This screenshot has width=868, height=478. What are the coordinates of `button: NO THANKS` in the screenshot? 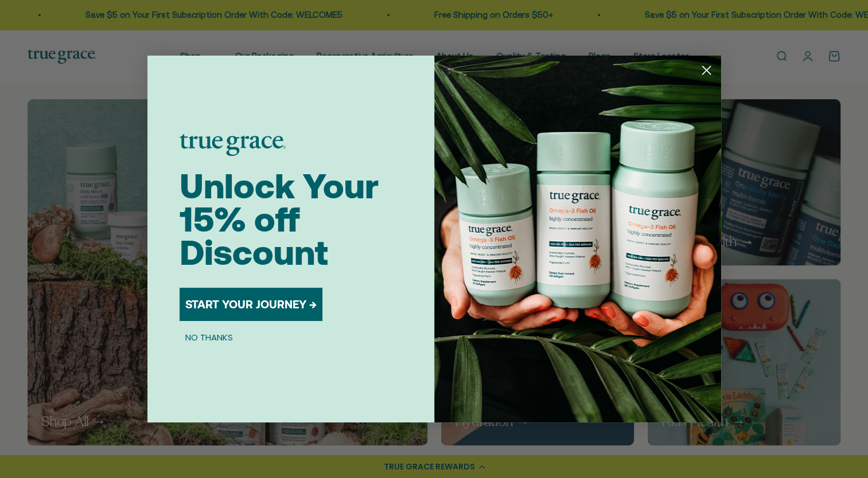 It's located at (209, 337).